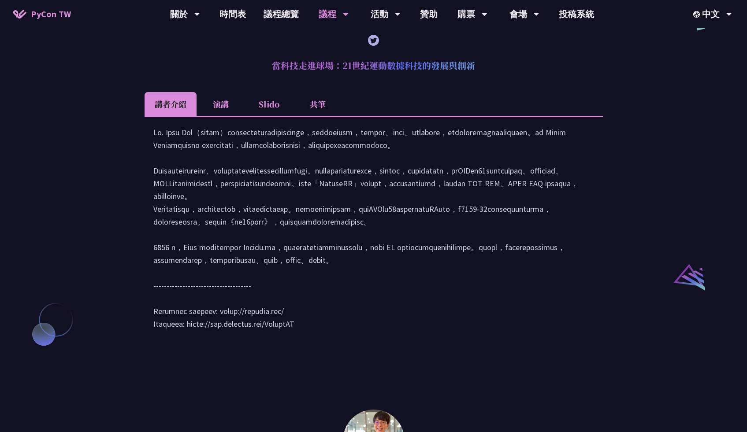 Image resolution: width=747 pixels, height=432 pixels. I want to click on li: 講者介紹, so click(171, 104).